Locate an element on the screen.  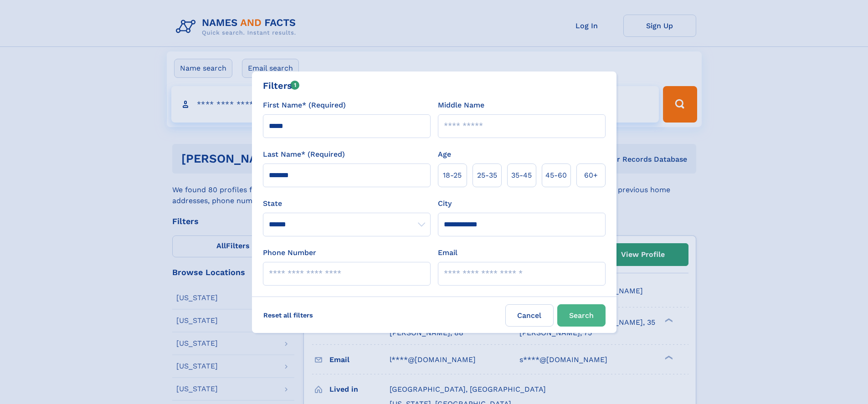
div: Filters is located at coordinates (281, 86).